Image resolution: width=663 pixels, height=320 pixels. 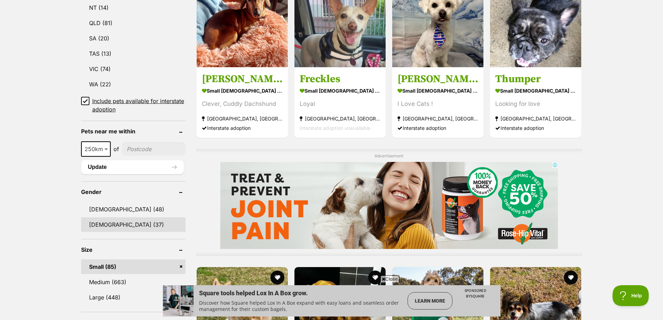 I want to click on div: Looking for love, so click(x=536, y=104).